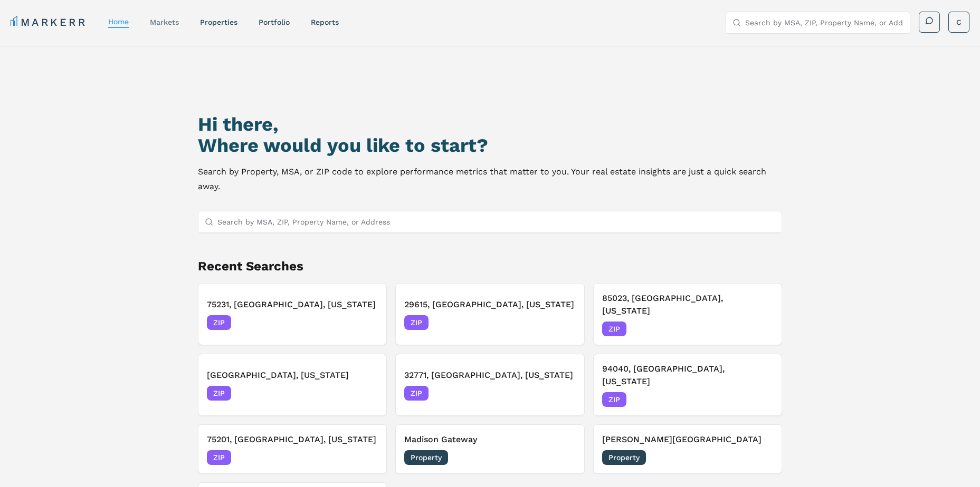 The image size is (980, 487). What do you see at coordinates (48, 23) in the screenshot?
I see `a: MARKERR` at bounding box center [48, 23].